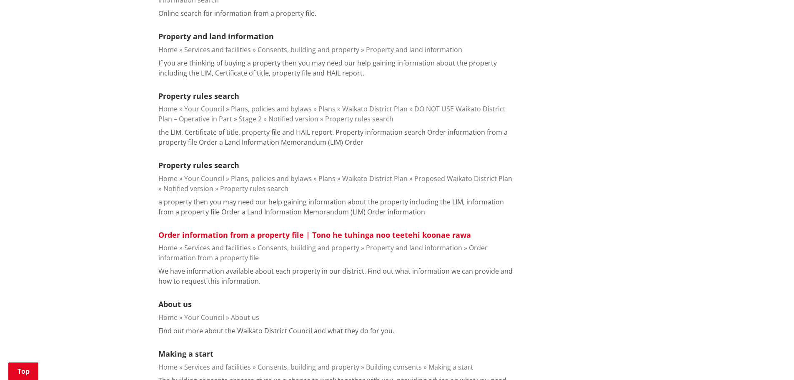 The width and height of the screenshot is (794, 380). Describe the element at coordinates (323, 253) in the screenshot. I see `a: Order information from a property file` at that location.